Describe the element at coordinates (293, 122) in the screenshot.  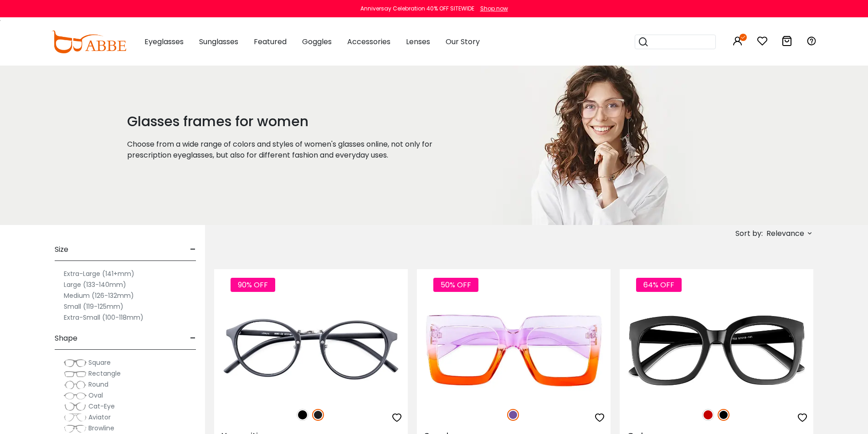
I see `h1: Glasses frames for women` at that location.